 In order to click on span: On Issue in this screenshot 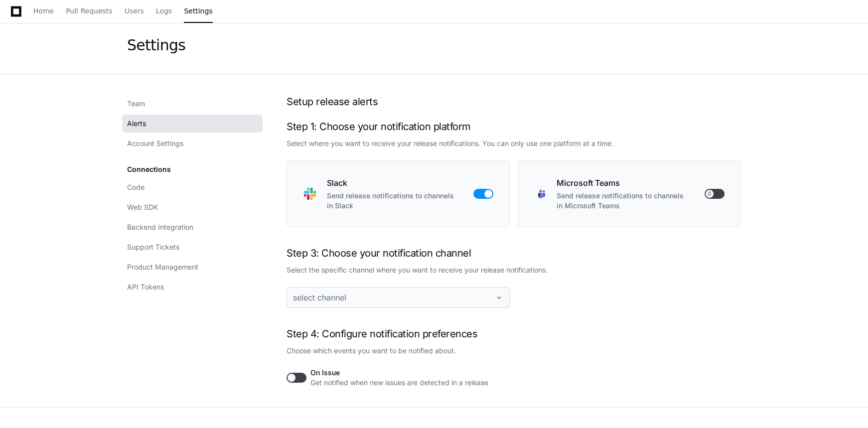, I will do `click(410, 373)`.